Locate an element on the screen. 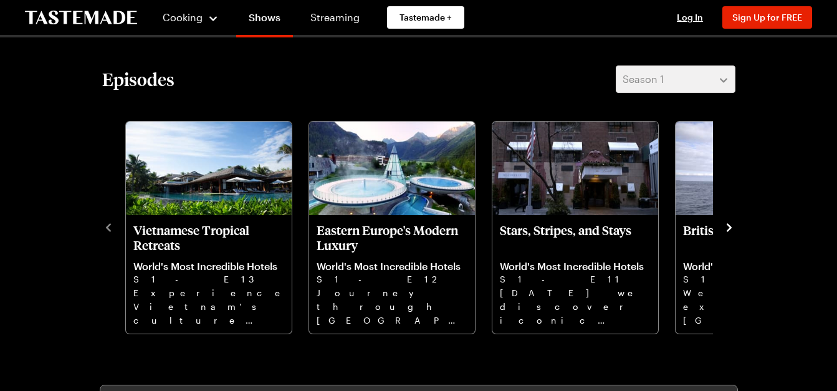 Image resolution: width=837 pixels, height=391 pixels. h2: Episodes is located at coordinates (138, 79).